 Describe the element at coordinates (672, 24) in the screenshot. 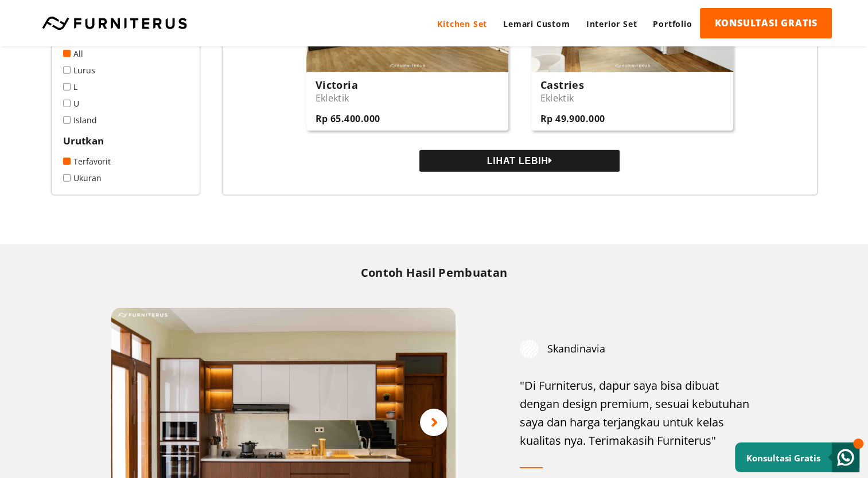

I see `a: Portfolio` at that location.